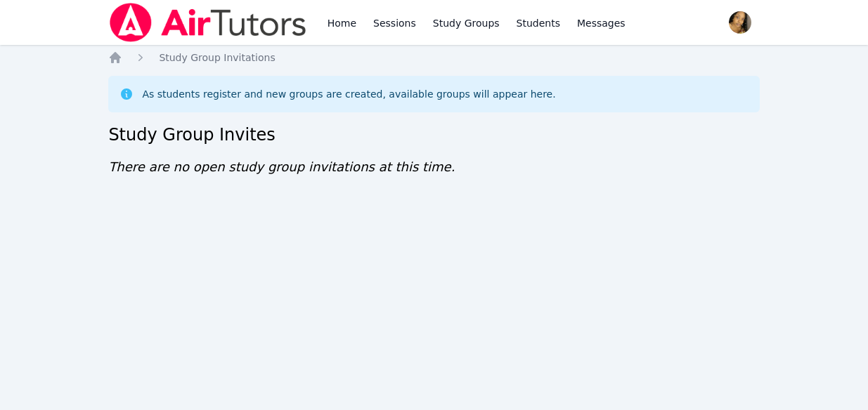 The image size is (868, 410). I want to click on span: There are no open study group invitations at this time., so click(281, 167).